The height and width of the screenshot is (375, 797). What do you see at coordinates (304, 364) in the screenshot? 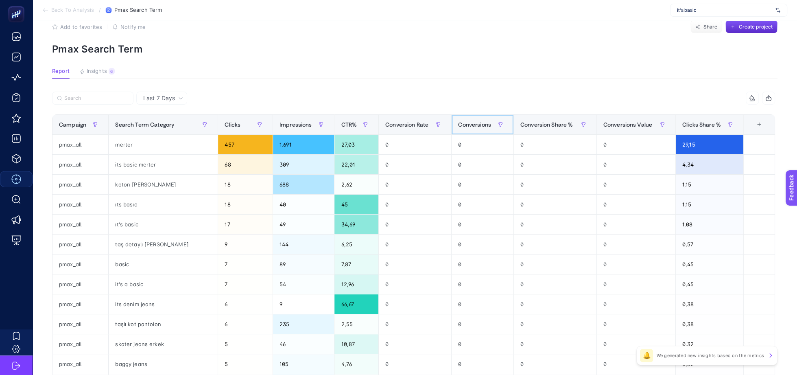
I see `div: 105` at bounding box center [304, 364].